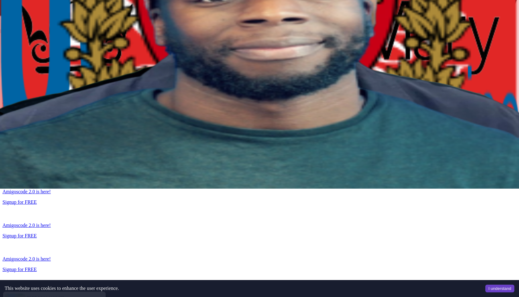 This screenshot has height=297, width=519. What do you see at coordinates (65, 282) in the screenshot?
I see `a: Amigoscode PRO Membership` at bounding box center [65, 282].